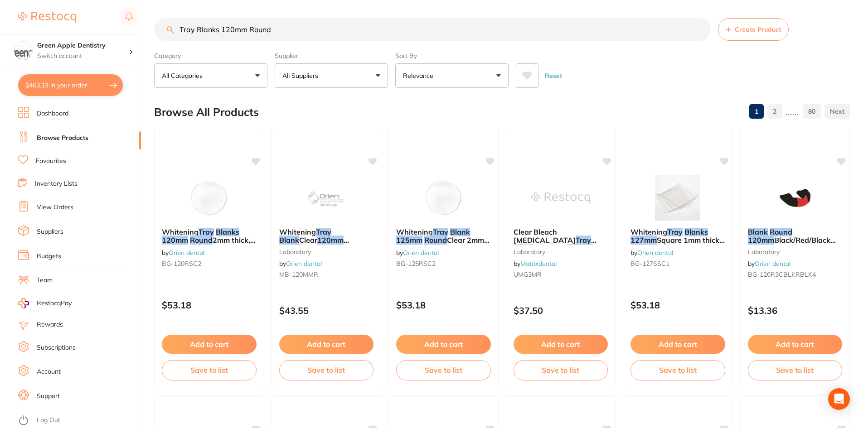  I want to click on img: Blank Round 120mm Black/Red/Black 4mm, so click(795, 198).